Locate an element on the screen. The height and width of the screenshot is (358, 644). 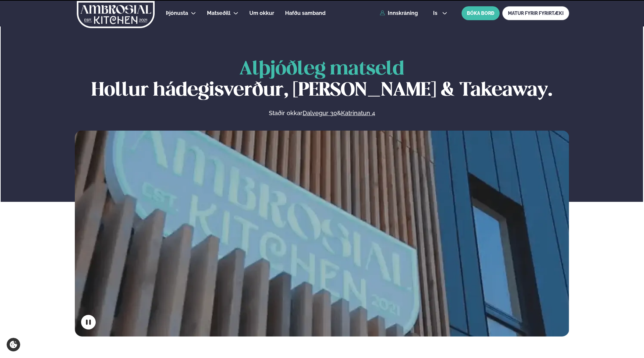
a: Cookie settings is located at coordinates (13, 344).